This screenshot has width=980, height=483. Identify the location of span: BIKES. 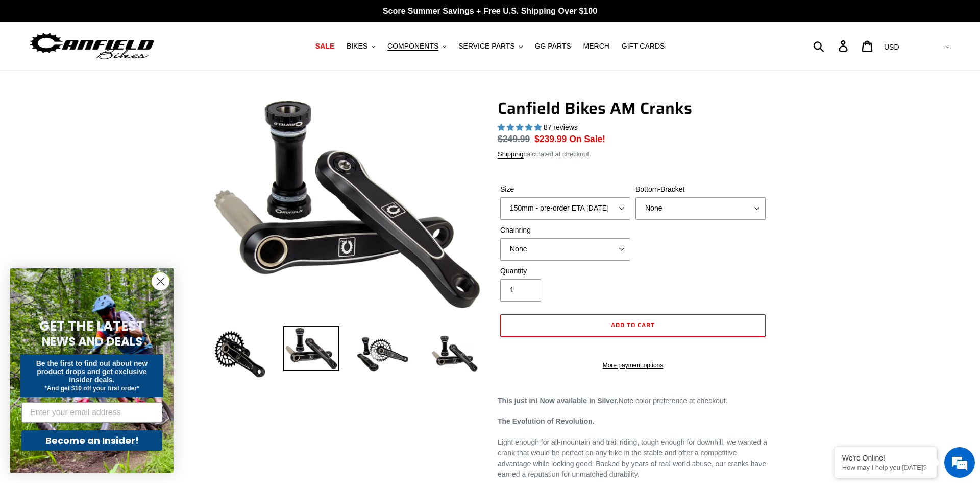
(357, 46).